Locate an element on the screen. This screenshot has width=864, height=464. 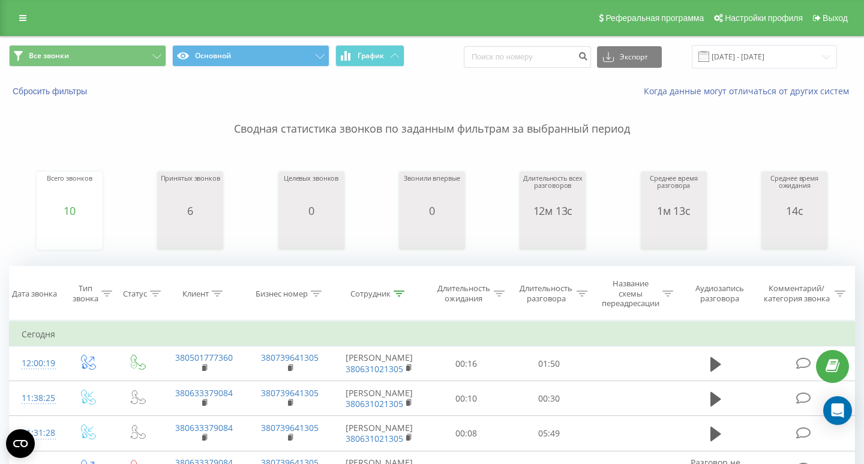
td: 01:50 is located at coordinates (549, 364).